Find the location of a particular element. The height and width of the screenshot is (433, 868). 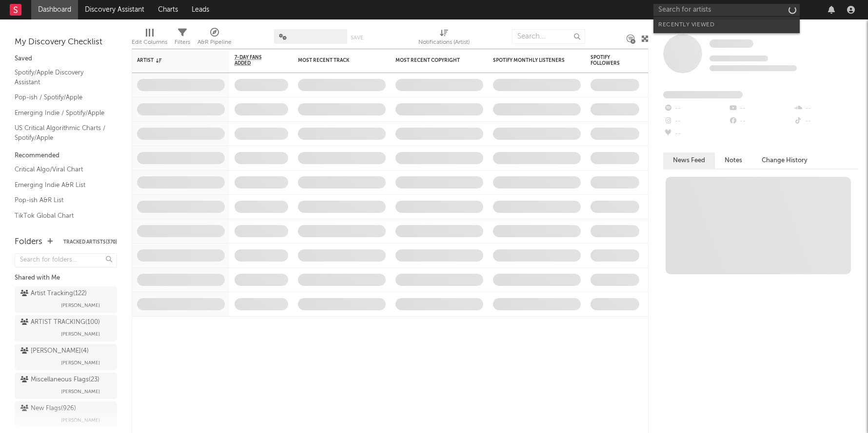

div: Recently Viewed is located at coordinates (726, 25).